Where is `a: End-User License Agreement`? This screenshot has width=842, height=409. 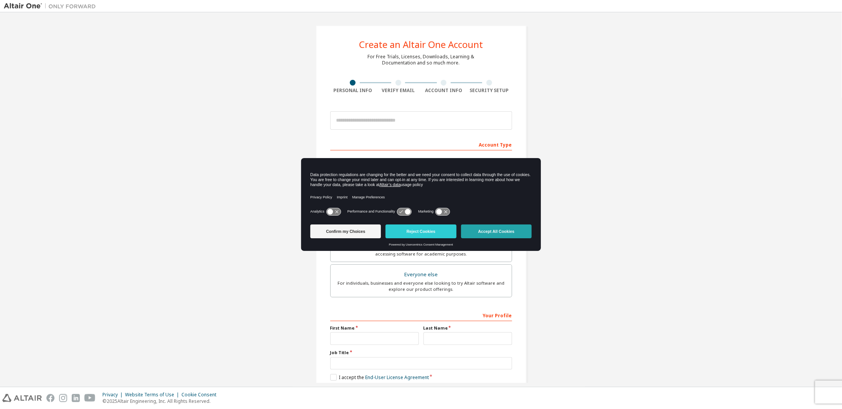 a: End-User License Agreement is located at coordinates (397, 377).